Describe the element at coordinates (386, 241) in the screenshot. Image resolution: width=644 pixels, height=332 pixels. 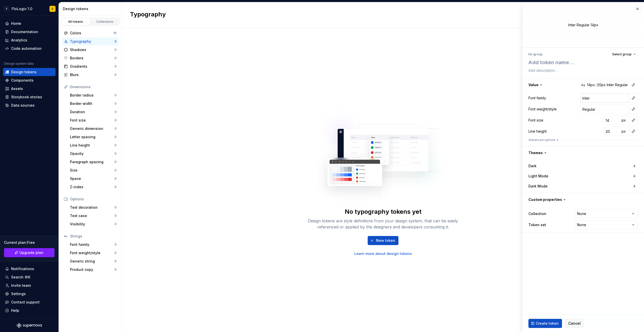
I see `span: New token` at that location.